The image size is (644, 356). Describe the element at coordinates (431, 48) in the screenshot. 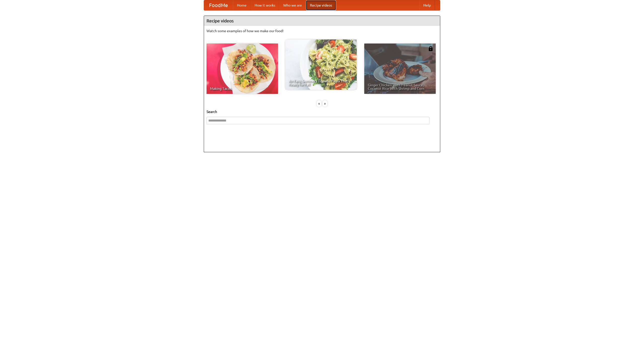

I see `img: 483408.png` at that location.